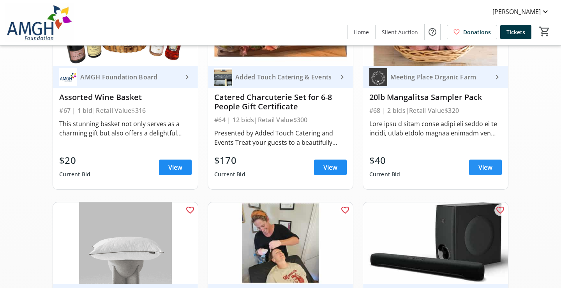  I want to click on div: #68 | 2 bids | Retail Value $320, so click(436, 111).